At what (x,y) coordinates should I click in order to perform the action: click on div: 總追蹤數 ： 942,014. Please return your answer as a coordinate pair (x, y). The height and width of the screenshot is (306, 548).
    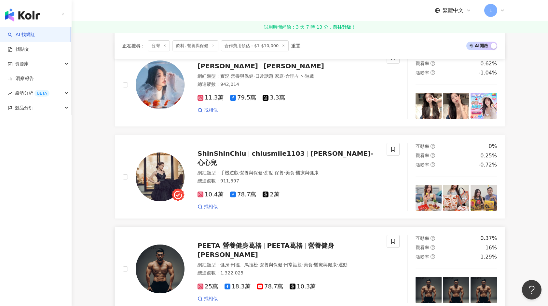
    Looking at the image, I should click on (288, 85).